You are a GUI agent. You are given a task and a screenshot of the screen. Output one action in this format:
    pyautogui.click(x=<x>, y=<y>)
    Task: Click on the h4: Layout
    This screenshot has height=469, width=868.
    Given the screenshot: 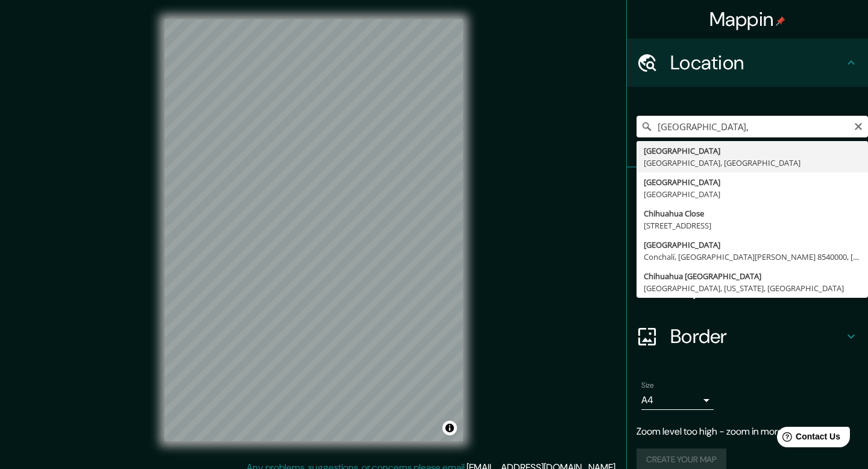 What is the action you would take?
    pyautogui.click(x=757, y=288)
    